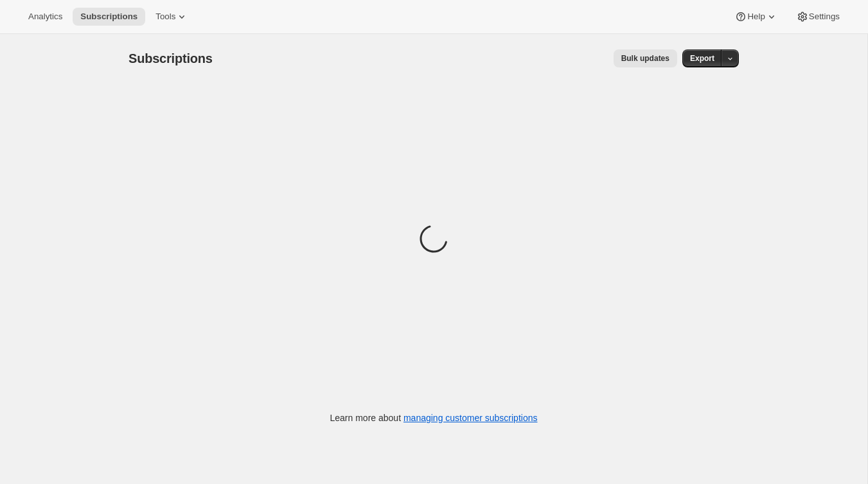 Image resolution: width=868 pixels, height=484 pixels. What do you see at coordinates (645, 59) in the screenshot?
I see `span: Bulk updates` at bounding box center [645, 59].